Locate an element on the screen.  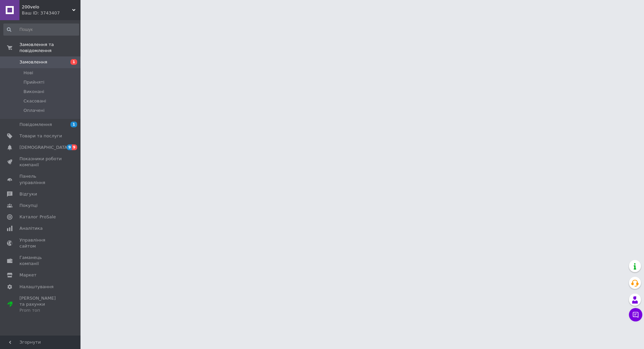
span: Аналітика is located at coordinates (31, 228).